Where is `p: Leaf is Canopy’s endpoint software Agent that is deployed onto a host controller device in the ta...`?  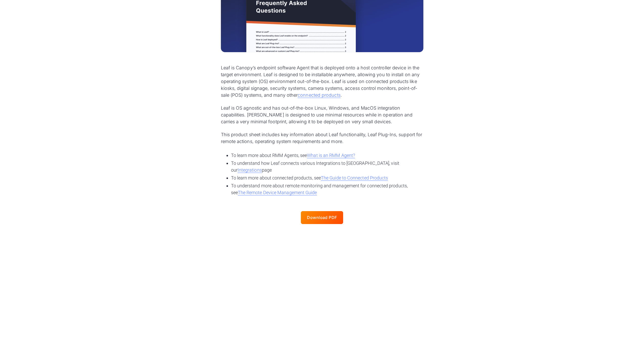
p: Leaf is Canopy’s endpoint software Agent that is deployed onto a host controller device in the ta... is located at coordinates (322, 81).